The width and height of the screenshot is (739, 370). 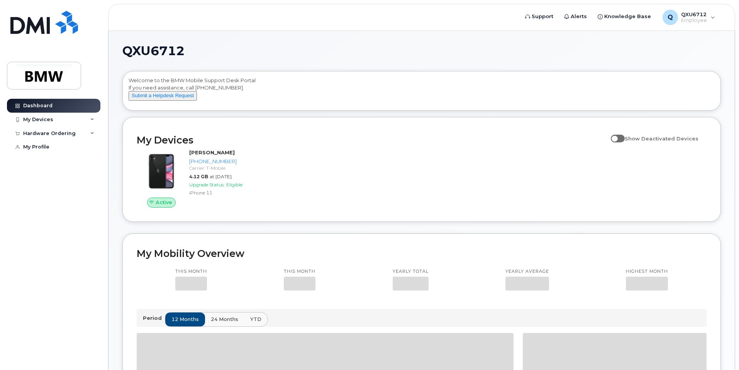 What do you see at coordinates (207, 184) in the screenshot?
I see `span: Upgrade Status:` at bounding box center [207, 184].